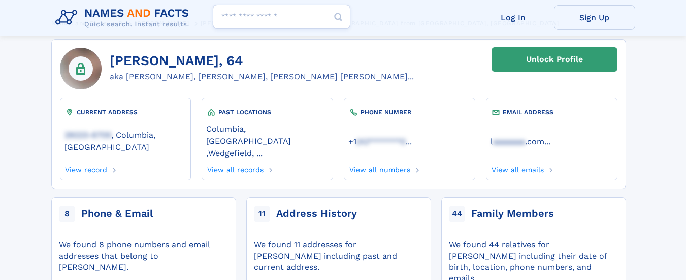 The height and width of the screenshot is (280, 686). I want to click on div: PHONE NUMBER, so click(409, 112).